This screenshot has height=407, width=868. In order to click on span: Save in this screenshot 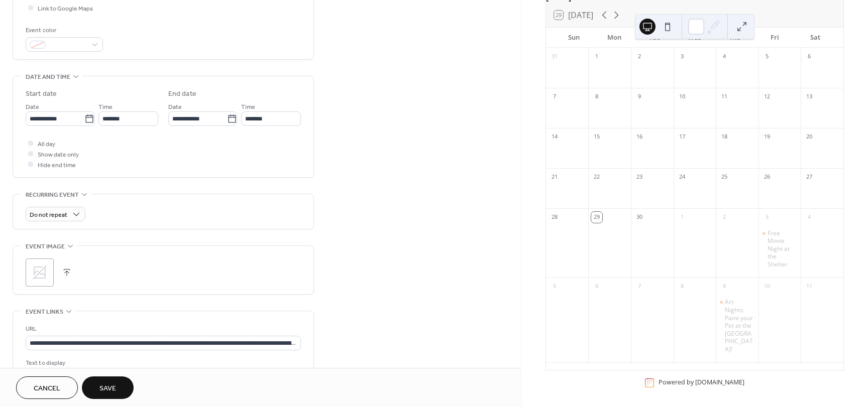, I will do `click(107, 388)`.